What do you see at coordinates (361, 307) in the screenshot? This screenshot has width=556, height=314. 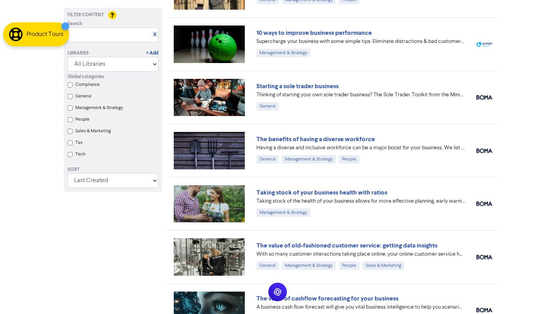 I see `div: A business cash flow forecast will give you vital business intelligence to help you scenario-plan...` at bounding box center [361, 307].